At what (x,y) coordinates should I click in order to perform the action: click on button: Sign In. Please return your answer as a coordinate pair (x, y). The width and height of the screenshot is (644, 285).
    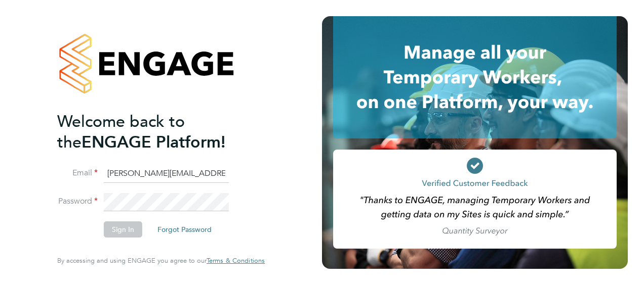
    Looking at the image, I should click on (123, 230).